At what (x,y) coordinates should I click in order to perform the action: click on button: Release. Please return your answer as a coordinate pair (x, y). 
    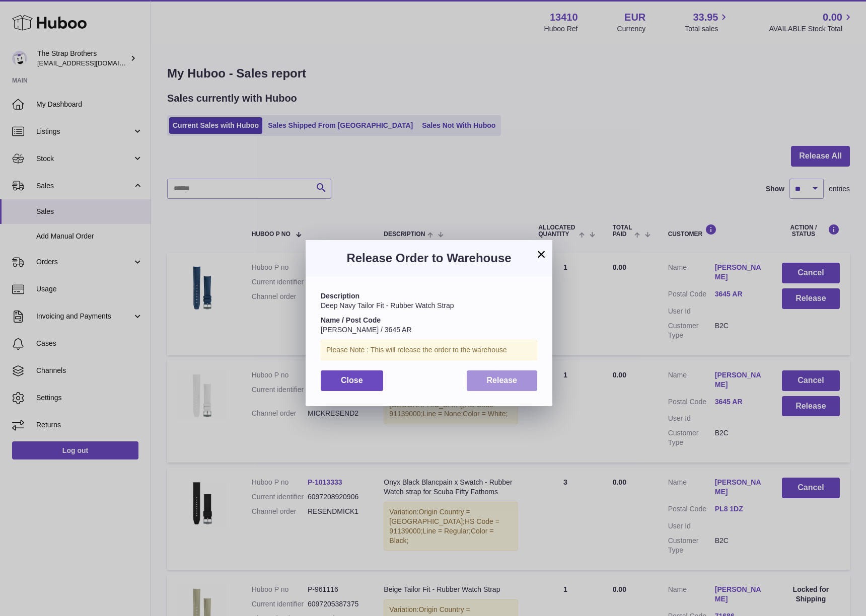
    Looking at the image, I should click on (502, 381).